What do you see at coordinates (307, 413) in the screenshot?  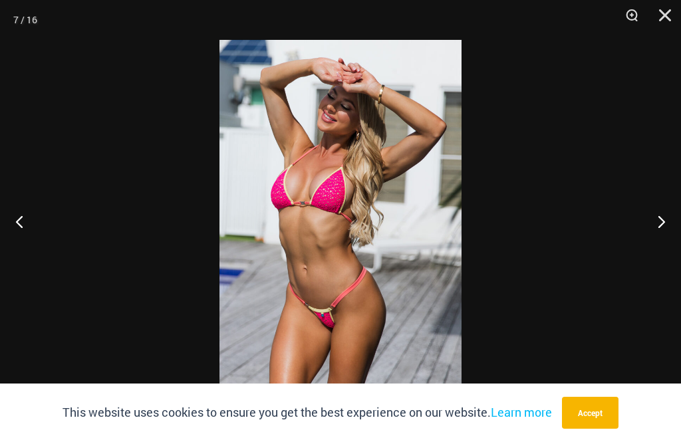 I see `p: This website uses cookies to ensure you get the best experience on our website.` at bounding box center [307, 413].